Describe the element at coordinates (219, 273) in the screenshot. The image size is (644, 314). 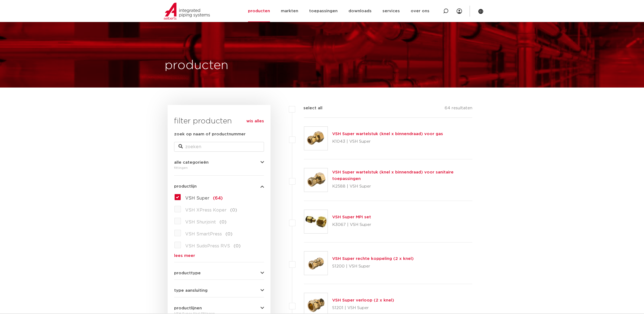
I see `button: producttype` at that location.